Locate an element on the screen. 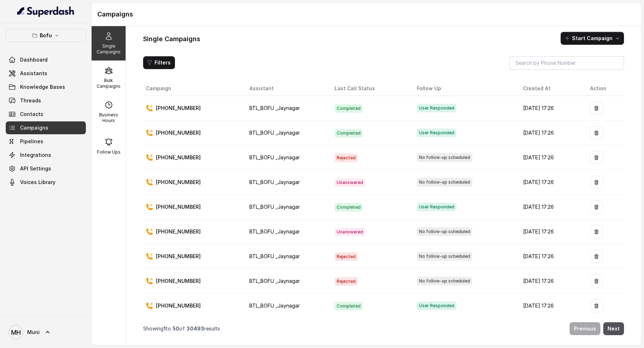  text: MH is located at coordinates (15, 333).